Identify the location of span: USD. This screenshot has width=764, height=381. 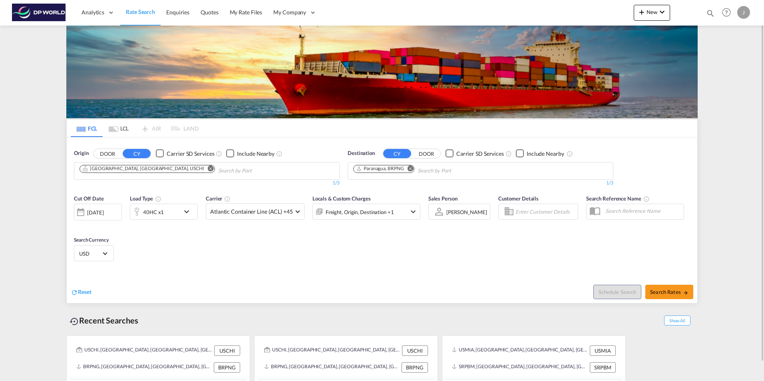
(90, 254).